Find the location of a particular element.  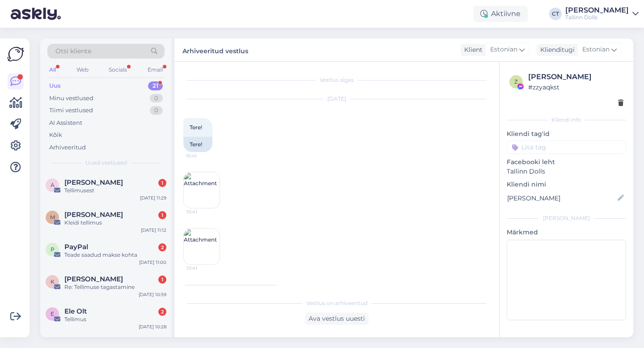

div: Vestlus algas is located at coordinates (337, 80).